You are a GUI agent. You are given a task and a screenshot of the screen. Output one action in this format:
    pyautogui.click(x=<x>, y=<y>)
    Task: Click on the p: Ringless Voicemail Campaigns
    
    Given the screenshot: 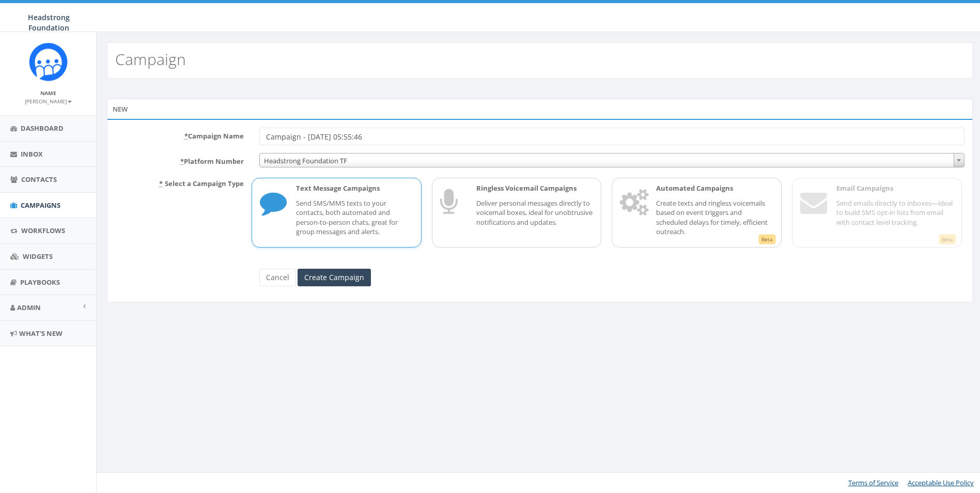 What is the action you would take?
    pyautogui.click(x=534, y=188)
    